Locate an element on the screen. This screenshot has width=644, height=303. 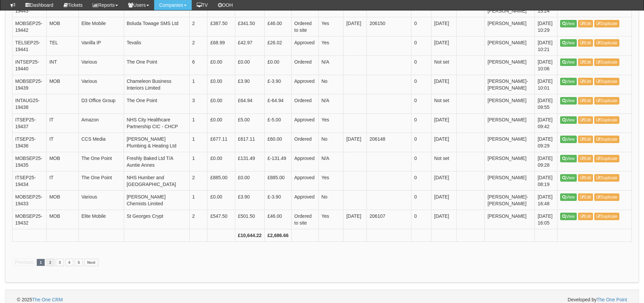
td: Vanilla IP is located at coordinates (101, 45).